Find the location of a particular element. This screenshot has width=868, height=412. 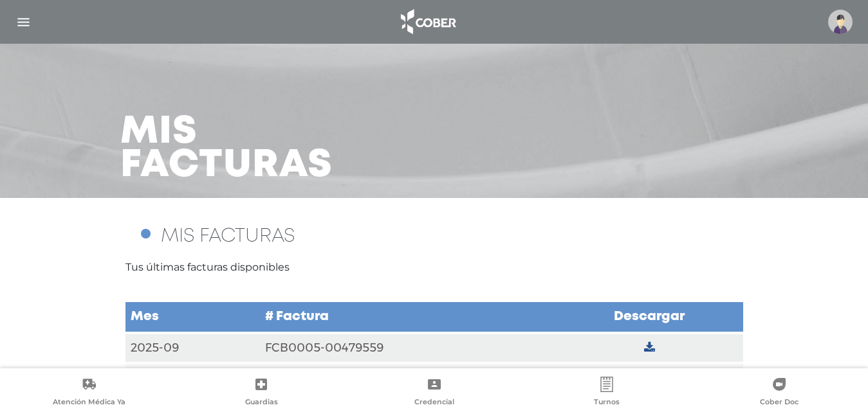

a: Credencial is located at coordinates (434, 393).